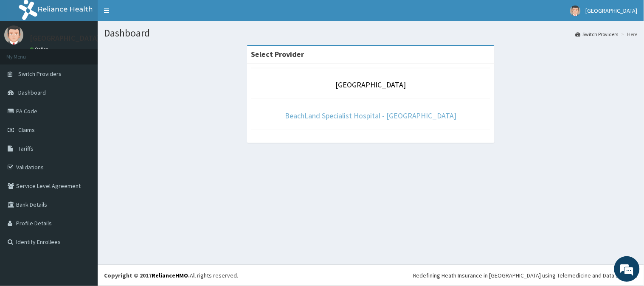  I want to click on span: Tariffs, so click(26, 149).